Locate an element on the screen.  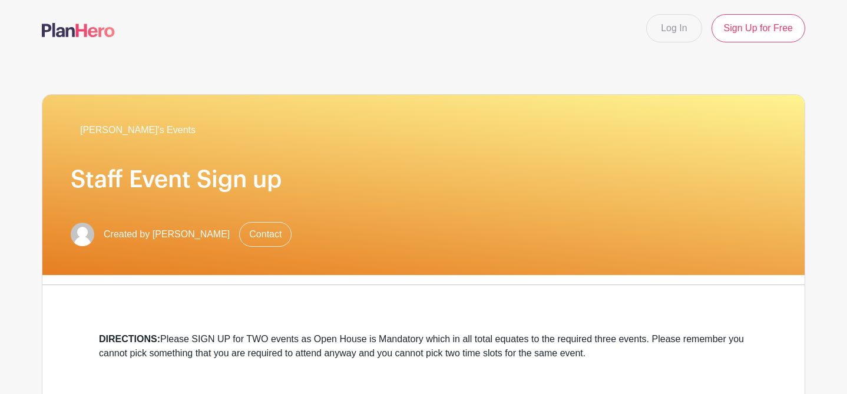
a: Contact is located at coordinates (265, 234).